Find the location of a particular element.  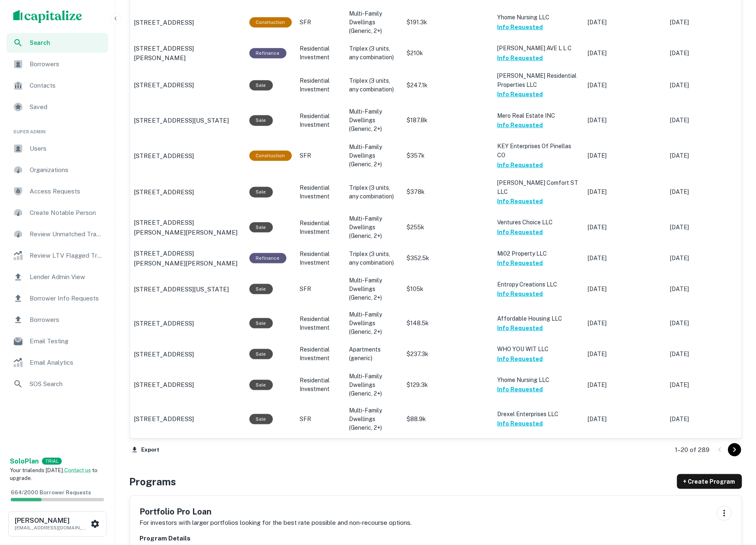

a: Borrower Info Requests is located at coordinates (57, 298).